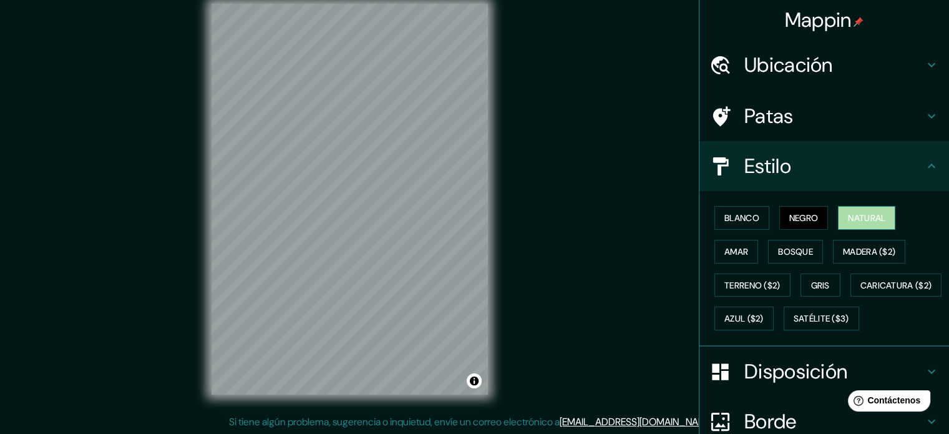 The height and width of the screenshot is (434, 949). What do you see at coordinates (818, 20) in the screenshot?
I see `font: Mappin` at bounding box center [818, 20].